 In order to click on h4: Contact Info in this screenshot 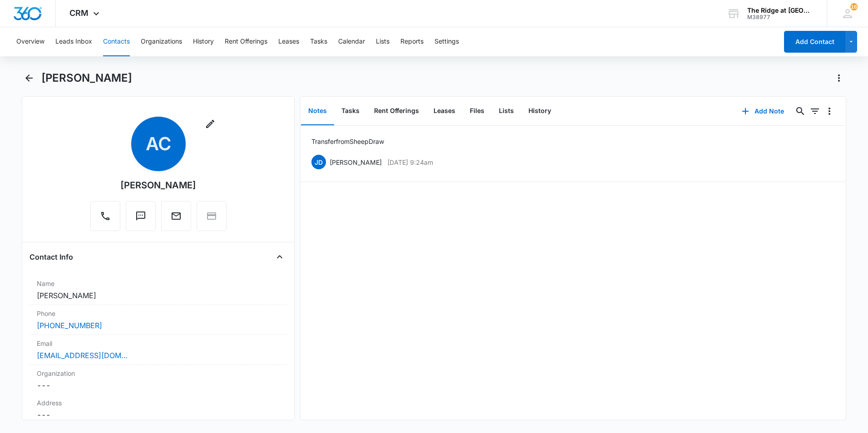, I will do `click(51, 257)`.